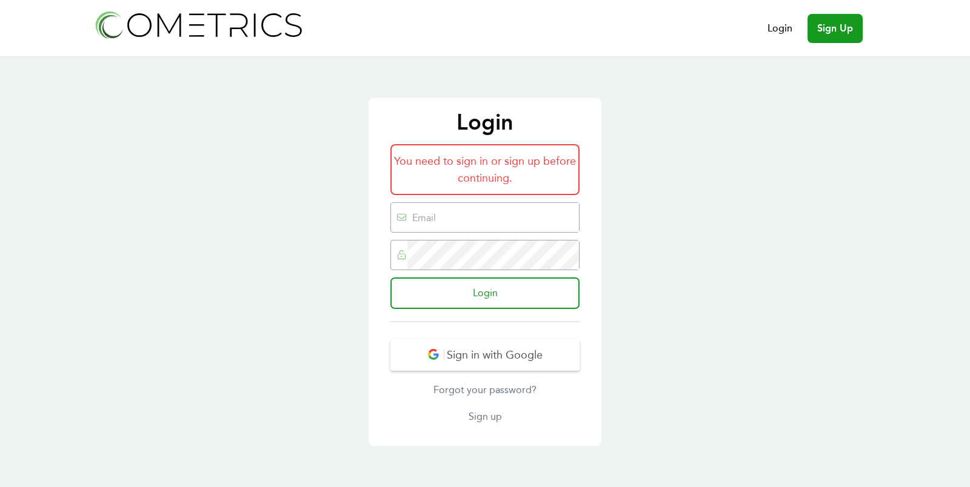 Image resolution: width=970 pixels, height=487 pixels. Describe the element at coordinates (779, 28) in the screenshot. I see `a: Login` at that location.